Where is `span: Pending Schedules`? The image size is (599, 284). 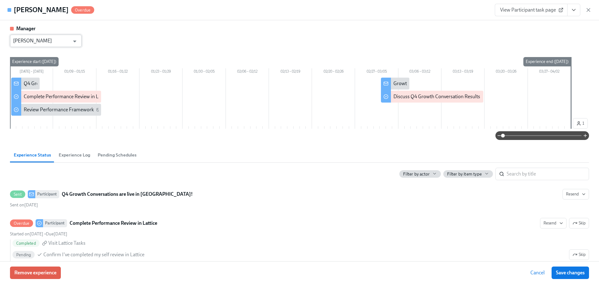
span: Pending Schedules is located at coordinates (117, 155).